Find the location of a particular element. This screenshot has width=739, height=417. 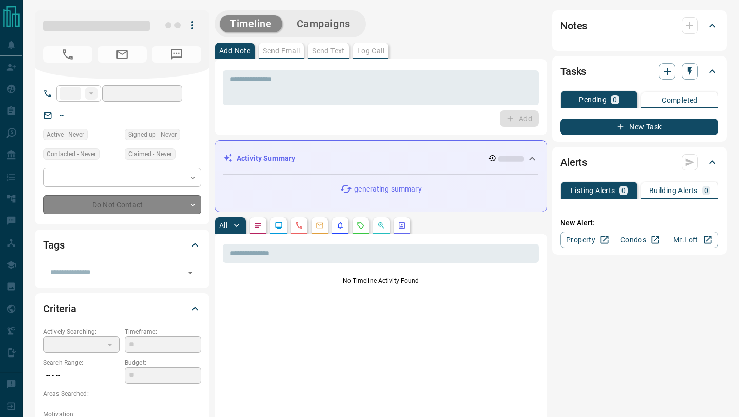

span: Contacted - Never is located at coordinates (71, 154).